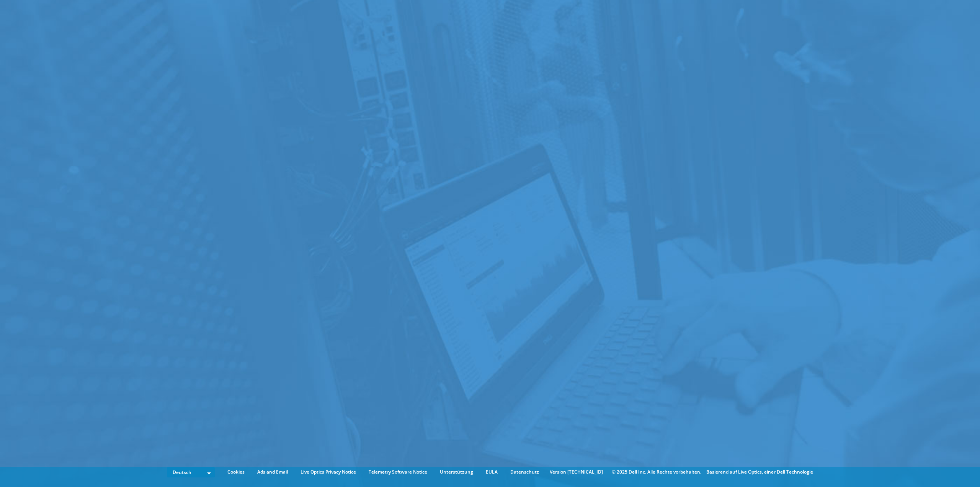  What do you see at coordinates (760, 472) in the screenshot?
I see `li: Basierend auf Live Optics, einer Dell Technologie` at bounding box center [760, 472].